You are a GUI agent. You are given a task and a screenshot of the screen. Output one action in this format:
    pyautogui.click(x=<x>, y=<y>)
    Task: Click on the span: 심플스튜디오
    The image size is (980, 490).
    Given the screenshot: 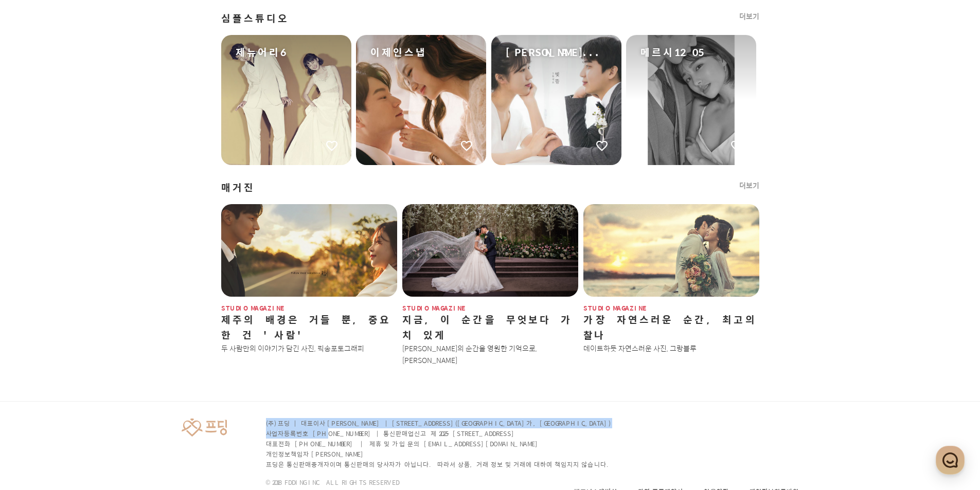 What is the action you would take?
    pyautogui.click(x=255, y=18)
    